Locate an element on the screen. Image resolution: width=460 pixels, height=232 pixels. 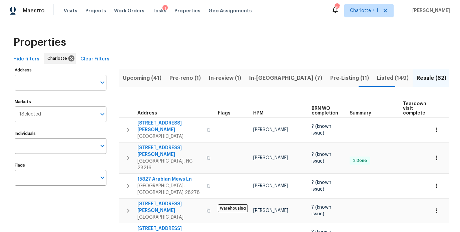
span: Tasks is located at coordinates (159, 11).